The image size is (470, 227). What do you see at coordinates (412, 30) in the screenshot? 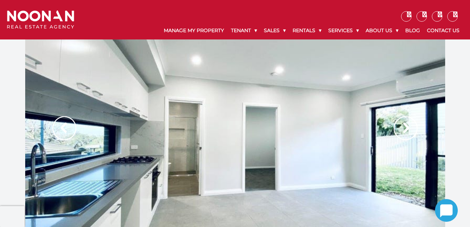
I see `a: Blog` at bounding box center [412, 30].